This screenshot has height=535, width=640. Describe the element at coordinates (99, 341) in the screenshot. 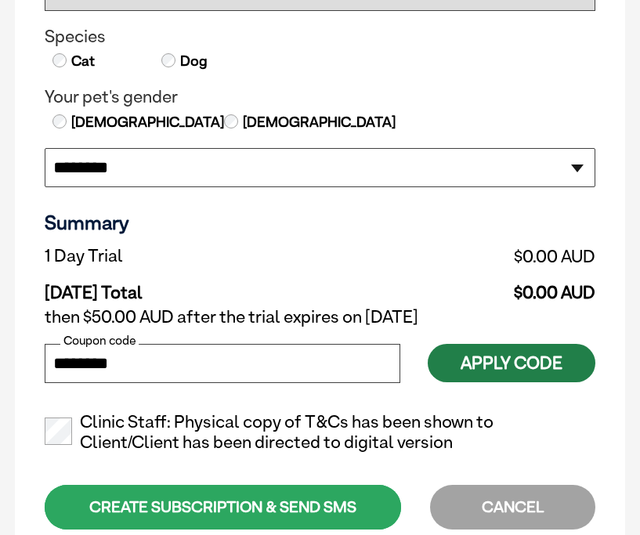

I see `label: Coupon code` at that location.